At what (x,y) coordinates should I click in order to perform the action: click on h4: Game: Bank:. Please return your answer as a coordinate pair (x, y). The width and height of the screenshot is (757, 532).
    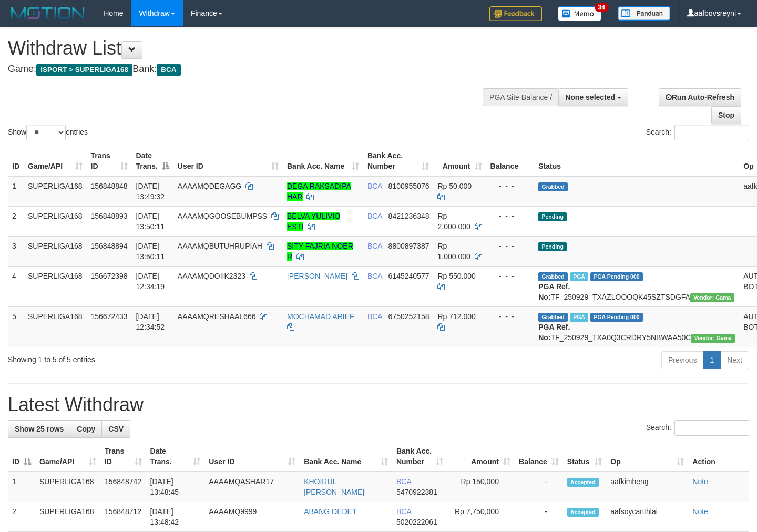
    Looking at the image, I should click on (251, 69).